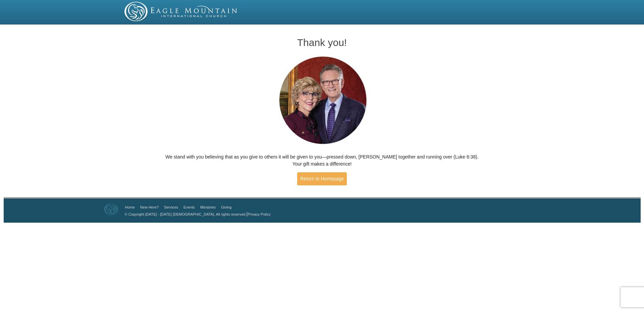 This screenshot has height=312, width=644. What do you see at coordinates (322, 42) in the screenshot?
I see `h1: Thank you!` at bounding box center [322, 42].